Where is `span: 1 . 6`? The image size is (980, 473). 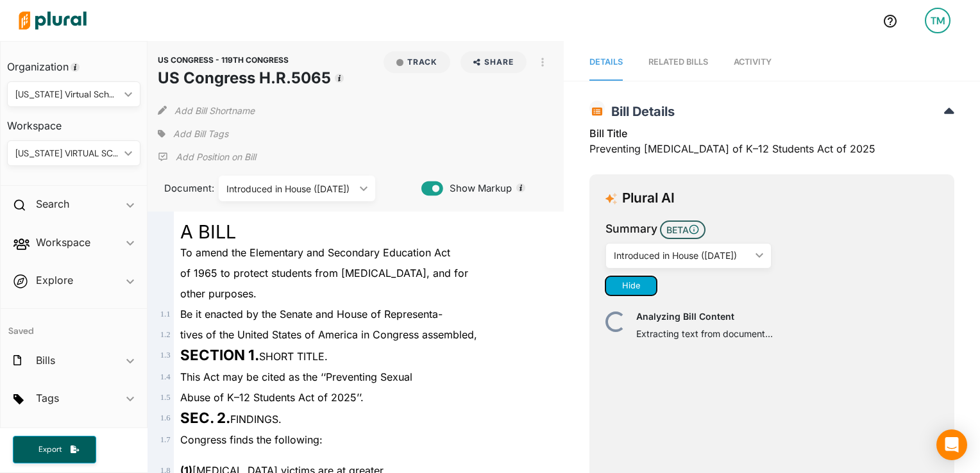 span: 1 . 6 is located at coordinates (165, 418).